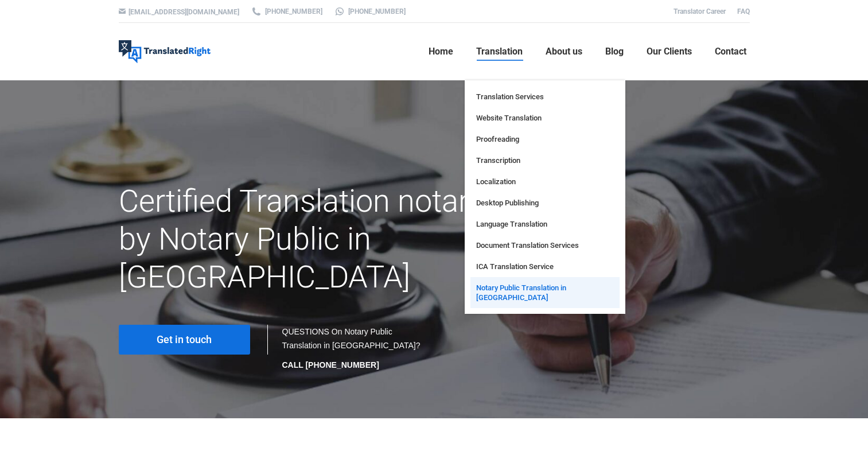 The height and width of the screenshot is (459, 868). What do you see at coordinates (441, 51) in the screenshot?
I see `a: Home` at bounding box center [441, 51].